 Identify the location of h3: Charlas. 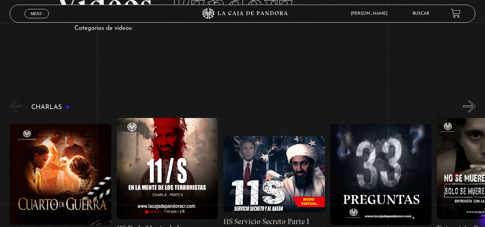
(50, 107).